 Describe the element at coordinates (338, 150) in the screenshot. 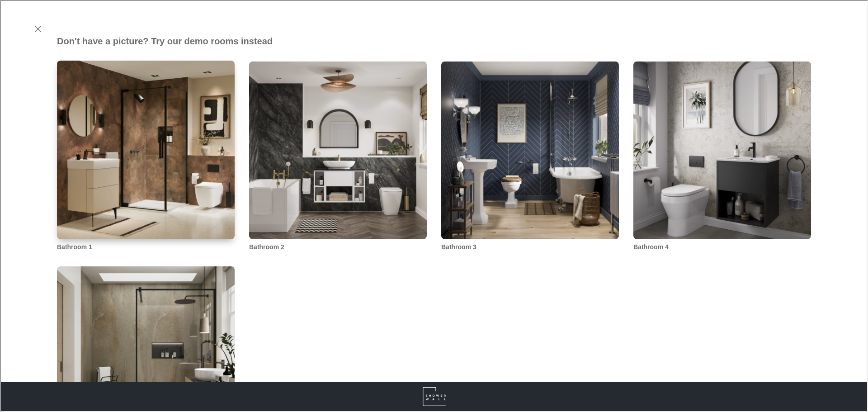

I see `img: Bathroom 2` at that location.